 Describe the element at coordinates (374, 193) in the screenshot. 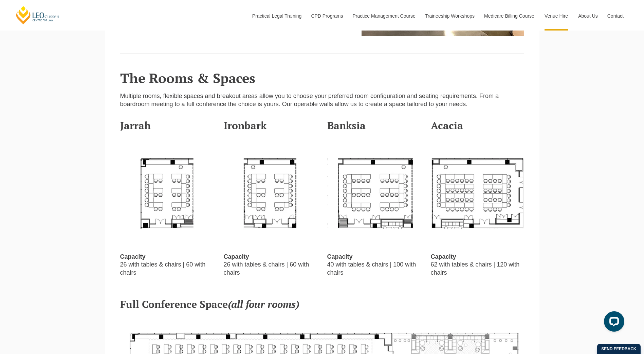

I see `img: Conference venue Banksia room floor plan` at that location.